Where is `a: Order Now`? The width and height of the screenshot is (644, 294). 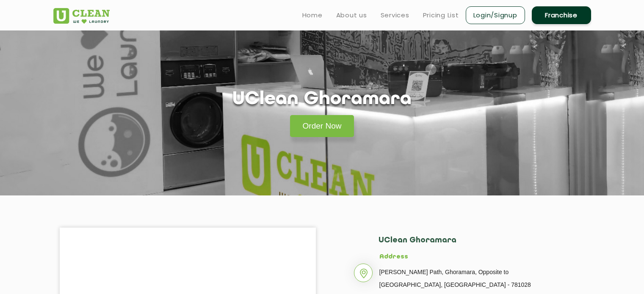 a: Order Now is located at coordinates (322, 126).